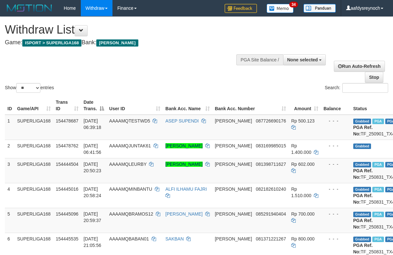 This screenshot has width=393, height=255. Describe the element at coordinates (130, 30) in the screenshot. I see `h1: Withdraw List` at that location.